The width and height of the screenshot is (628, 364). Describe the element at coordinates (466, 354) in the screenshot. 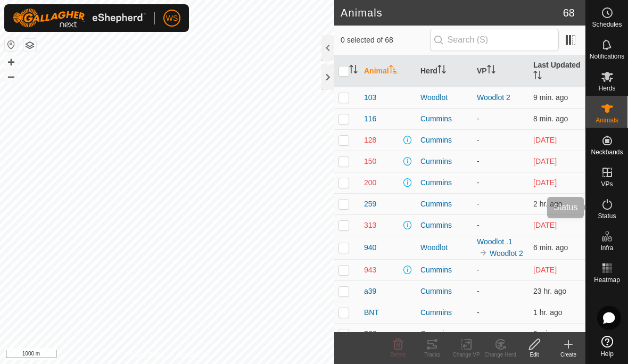

I see `div: Change VP` at that location.